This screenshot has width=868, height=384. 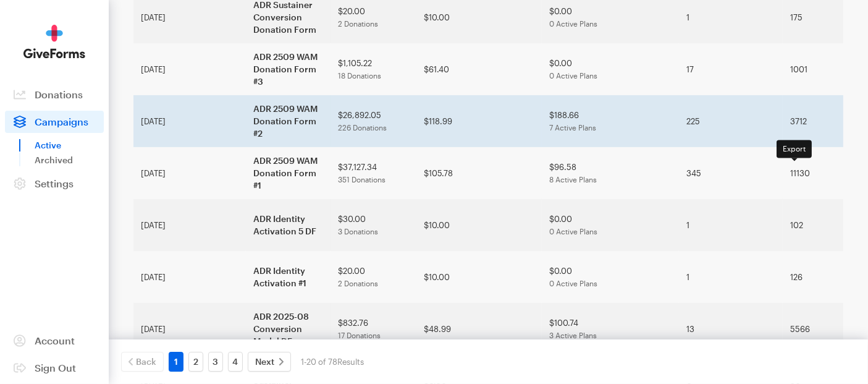 What do you see at coordinates (215, 362) in the screenshot?
I see `a: 3` at bounding box center [215, 362].